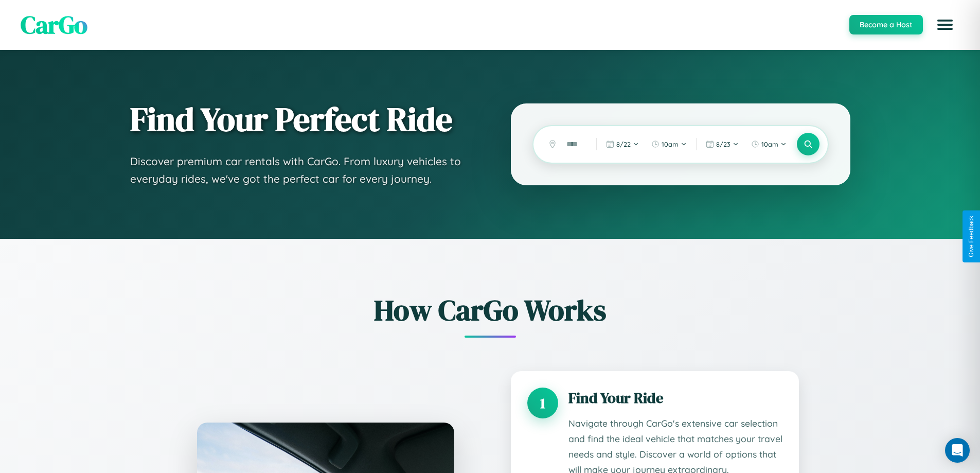 The width and height of the screenshot is (980, 473). What do you see at coordinates (972, 236) in the screenshot?
I see `div: Give Feedback` at bounding box center [972, 236].